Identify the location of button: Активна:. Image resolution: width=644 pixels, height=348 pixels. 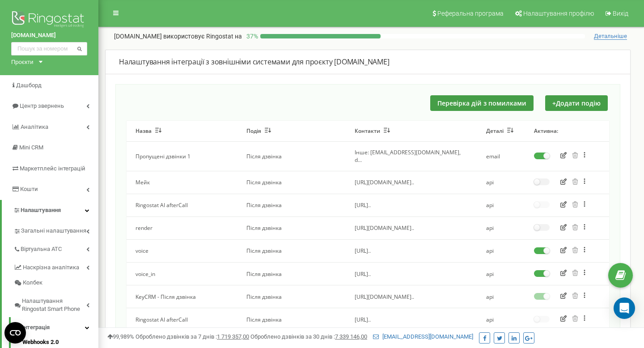
(546, 131).